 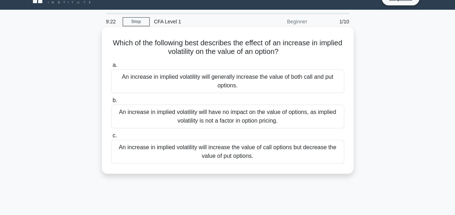 What do you see at coordinates (115, 65) in the screenshot?
I see `span: a.` at bounding box center [115, 65].